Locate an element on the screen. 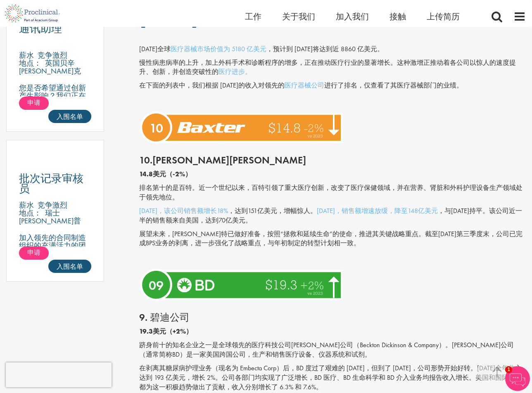  a: 通讯助理 is located at coordinates (55, 29).